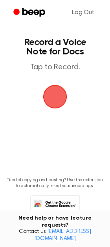 The image size is (110, 247). Describe the element at coordinates (55, 235) in the screenshot. I see `span: Contact us` at that location.